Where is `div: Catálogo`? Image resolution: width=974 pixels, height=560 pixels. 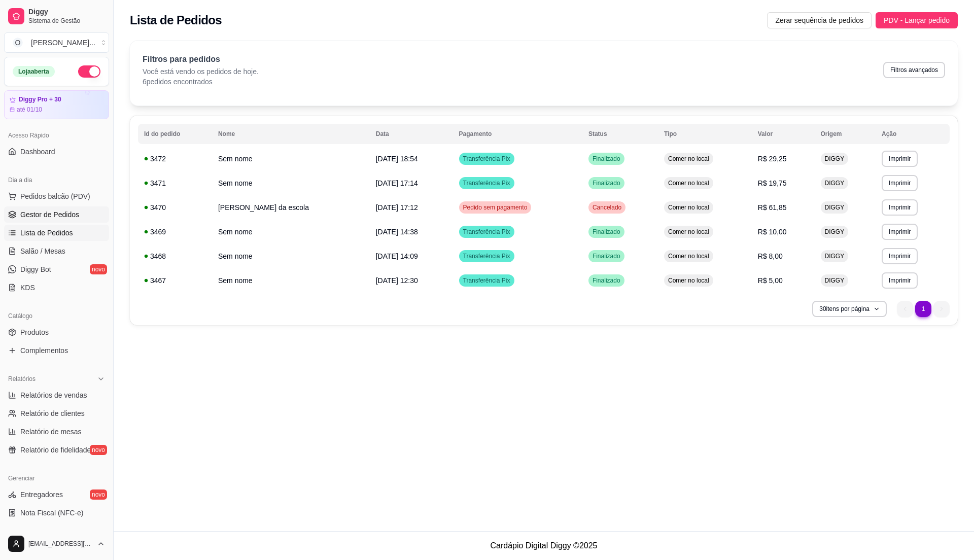
div: Catálogo is located at coordinates (56, 316).